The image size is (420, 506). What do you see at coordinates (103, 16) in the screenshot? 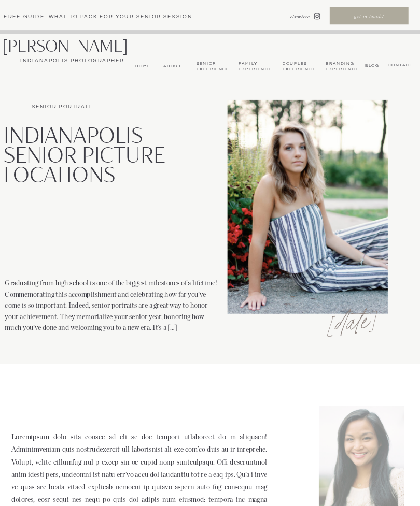
I see `a: Free Guide: What To pack for your senior session` at bounding box center [103, 16].